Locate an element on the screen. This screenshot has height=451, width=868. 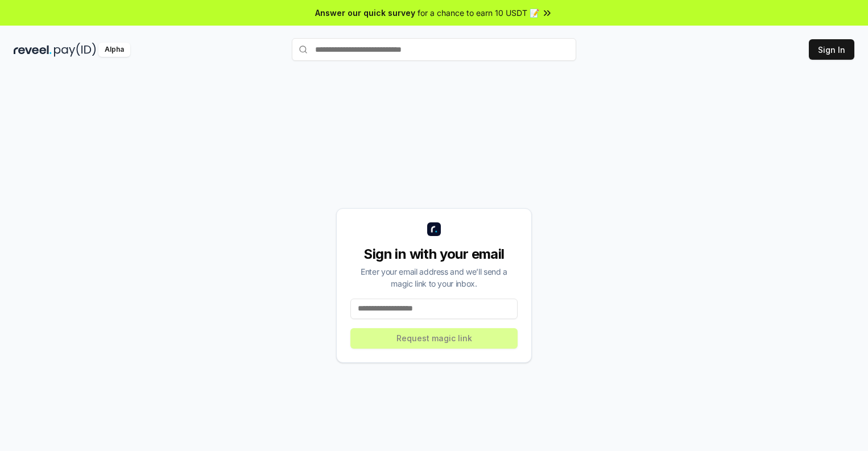
div: Enter your email address and we’ll send a magic link to your inbox. is located at coordinates (434, 277).